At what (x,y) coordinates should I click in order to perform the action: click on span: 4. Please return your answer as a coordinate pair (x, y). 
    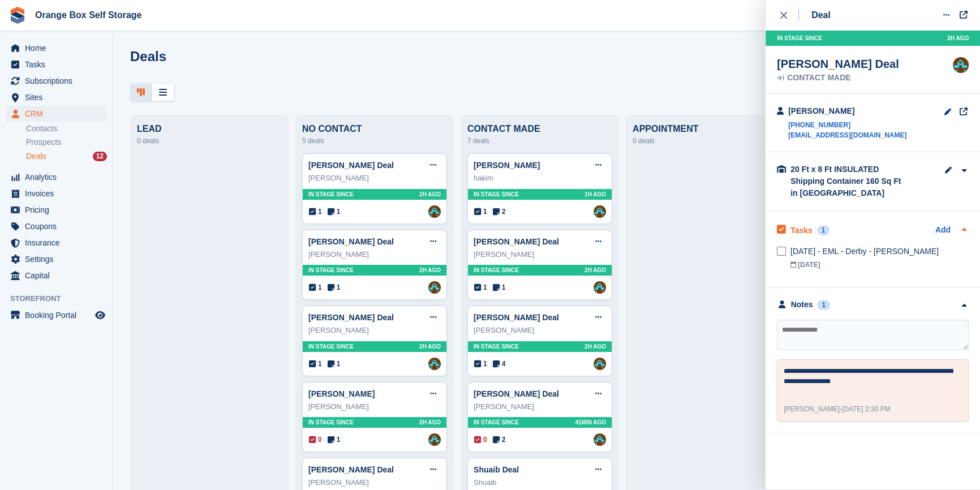
    Looking at the image, I should click on (499, 364).